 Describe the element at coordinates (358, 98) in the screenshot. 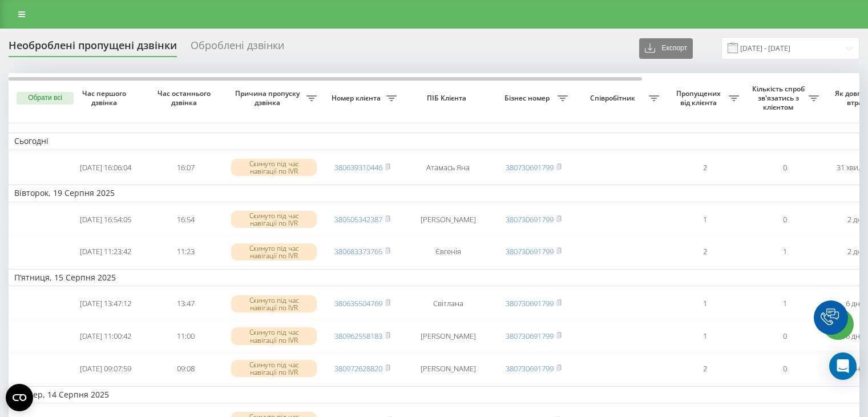

I see `span: Номер клієнта` at that location.